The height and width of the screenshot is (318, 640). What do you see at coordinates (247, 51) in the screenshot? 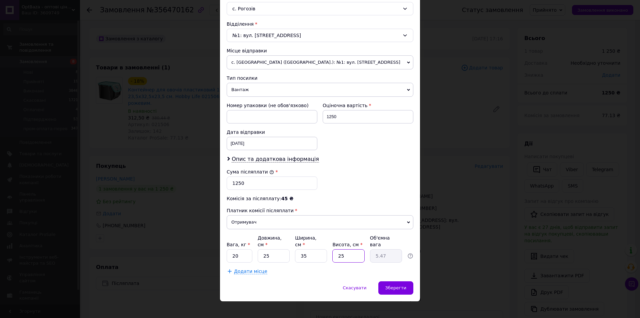
I see `span: Місце відправки` at bounding box center [247, 51].